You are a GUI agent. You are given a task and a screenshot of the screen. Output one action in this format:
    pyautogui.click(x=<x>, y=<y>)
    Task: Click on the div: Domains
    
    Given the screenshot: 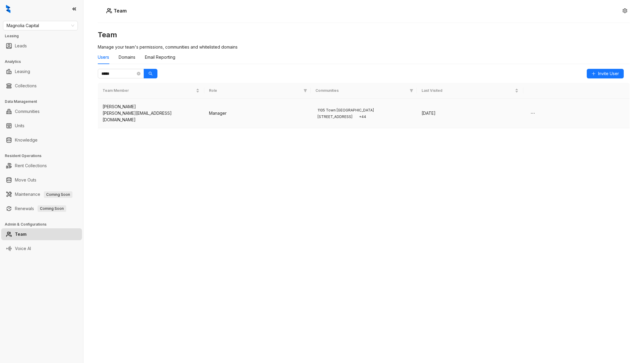 What is the action you would take?
    pyautogui.click(x=127, y=57)
    